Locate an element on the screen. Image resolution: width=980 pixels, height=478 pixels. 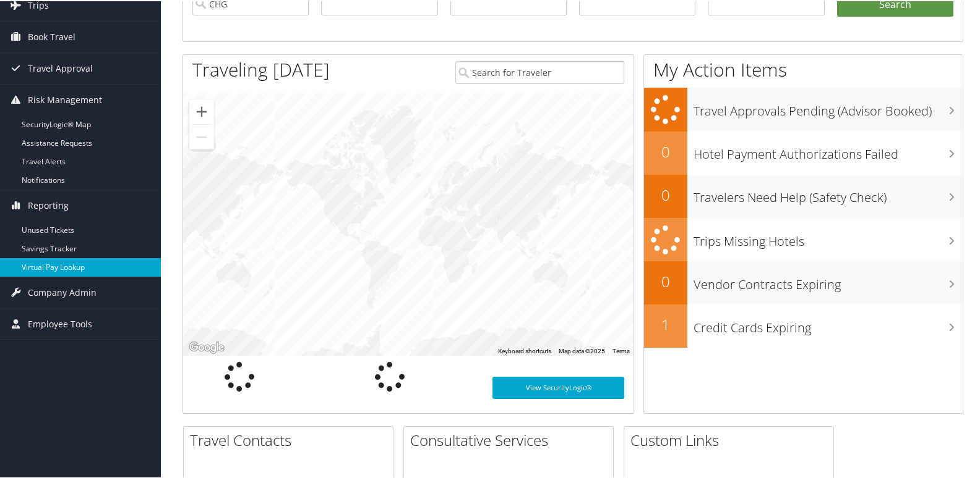
h2: Consultative Services is located at coordinates (512, 439).